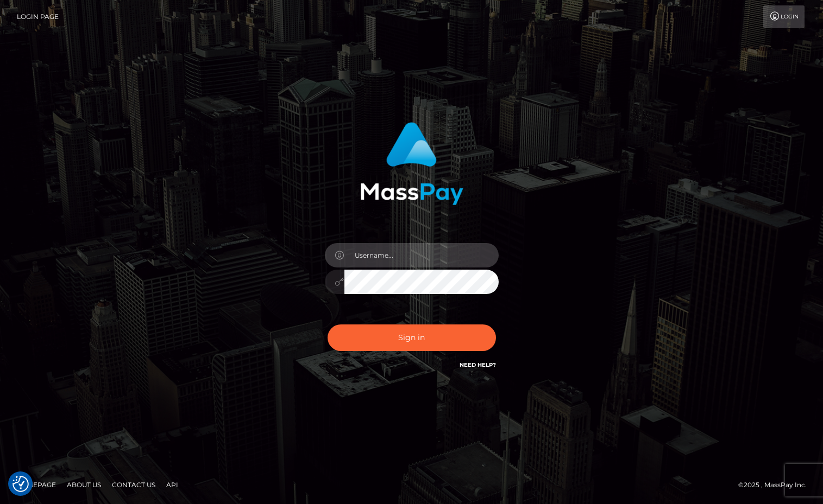 This screenshot has height=504, width=823. What do you see at coordinates (133, 485) in the screenshot?
I see `a: Contact Us` at bounding box center [133, 485].